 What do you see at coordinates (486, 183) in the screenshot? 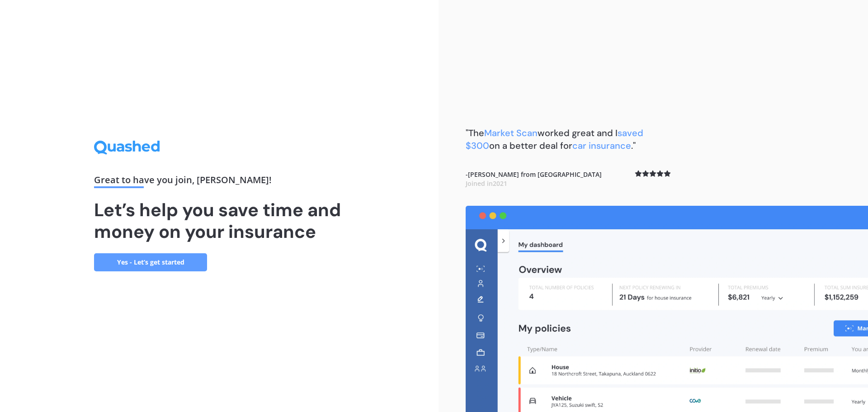
I see `span: Joined in 2021` at bounding box center [486, 183].